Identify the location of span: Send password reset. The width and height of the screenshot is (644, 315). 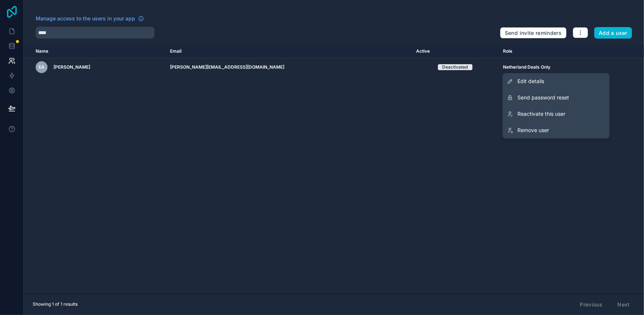
(543, 98).